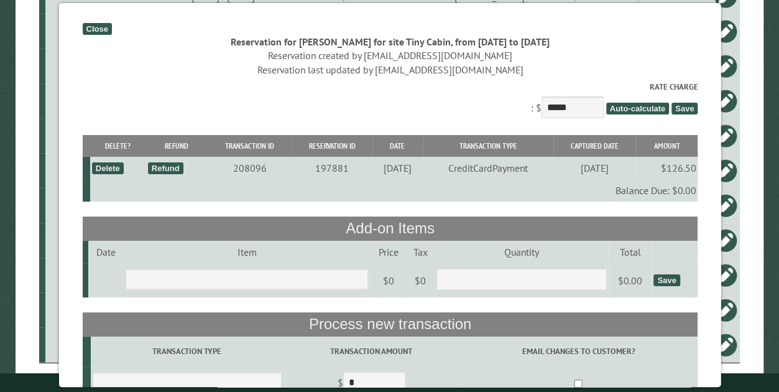 This screenshot has height=392, width=779. What do you see at coordinates (666, 280) in the screenshot?
I see `div: Save` at bounding box center [666, 280].